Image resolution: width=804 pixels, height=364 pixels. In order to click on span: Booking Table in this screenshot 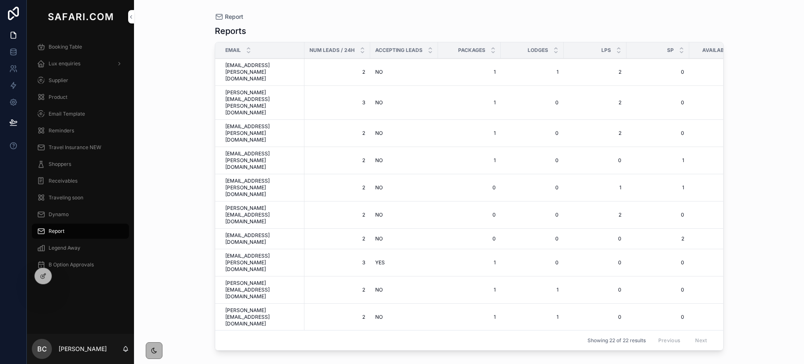, I will do `click(65, 47)`.